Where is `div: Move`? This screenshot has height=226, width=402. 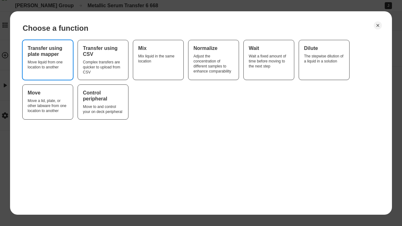 div: Move is located at coordinates (48, 93).